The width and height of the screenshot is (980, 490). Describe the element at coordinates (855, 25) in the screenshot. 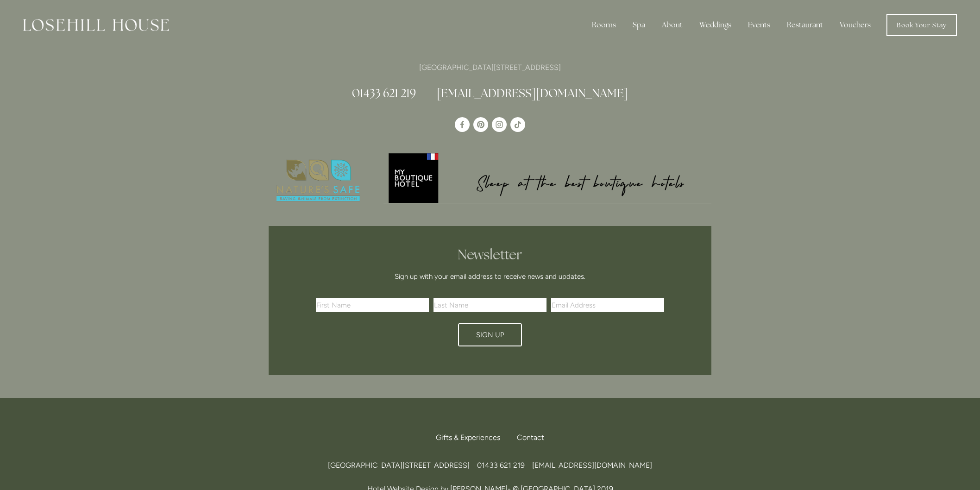

I see `a: Vouchers` at that location.